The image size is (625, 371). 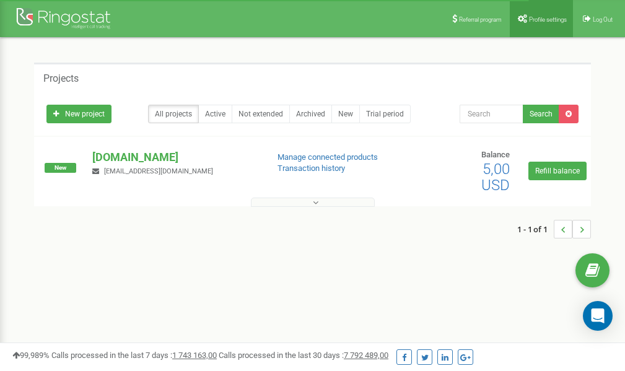 What do you see at coordinates (328, 157) in the screenshot?
I see `a: Manage connected products` at bounding box center [328, 157].